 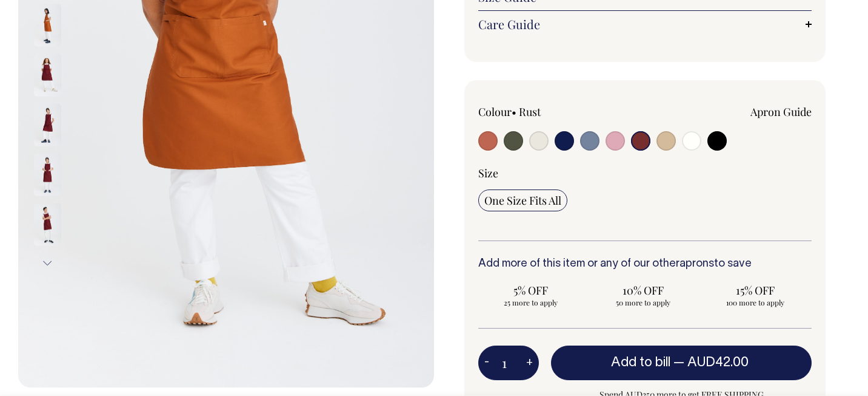 I want to click on label: Rust, so click(x=530, y=112).